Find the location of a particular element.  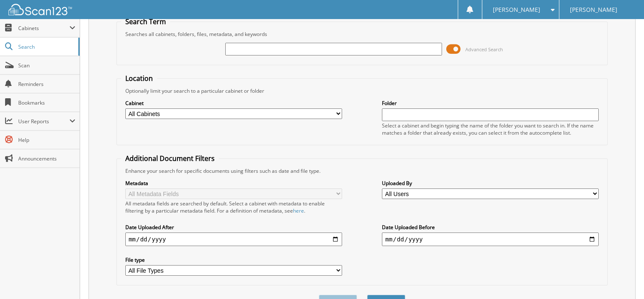

legend: Additional Document Filters is located at coordinates (170, 158).